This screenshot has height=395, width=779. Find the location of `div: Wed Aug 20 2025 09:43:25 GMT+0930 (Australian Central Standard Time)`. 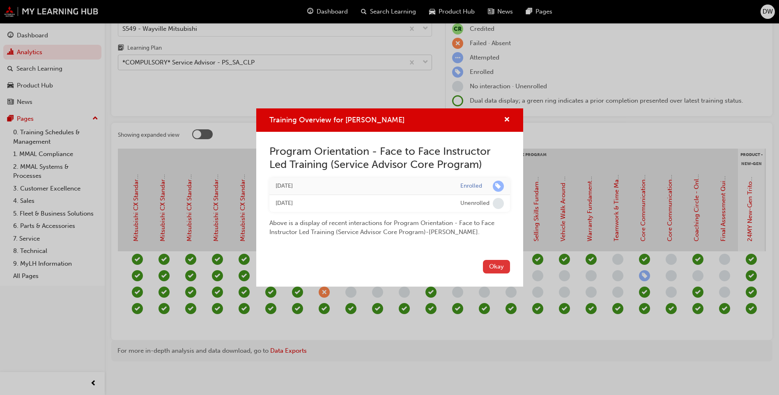

div: Wed Aug 20 2025 09:43:25 GMT+0930 (Australian Central Standard Time) is located at coordinates (362, 186).